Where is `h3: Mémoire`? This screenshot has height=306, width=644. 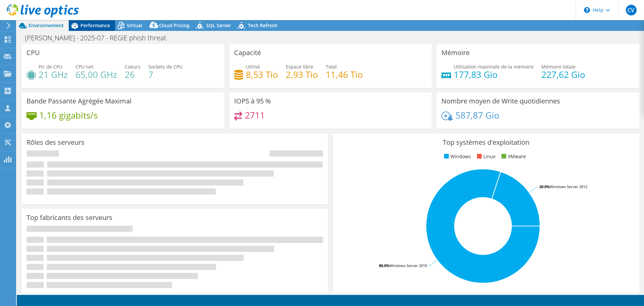
h3: Mémoire is located at coordinates (456, 52).